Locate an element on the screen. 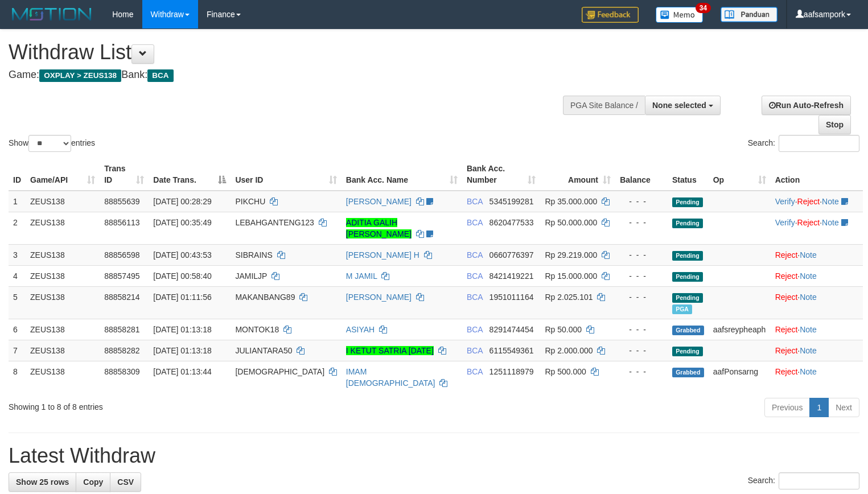 Image resolution: width=868 pixels, height=494 pixels. h4: Game: Bank: is located at coordinates (288, 75).